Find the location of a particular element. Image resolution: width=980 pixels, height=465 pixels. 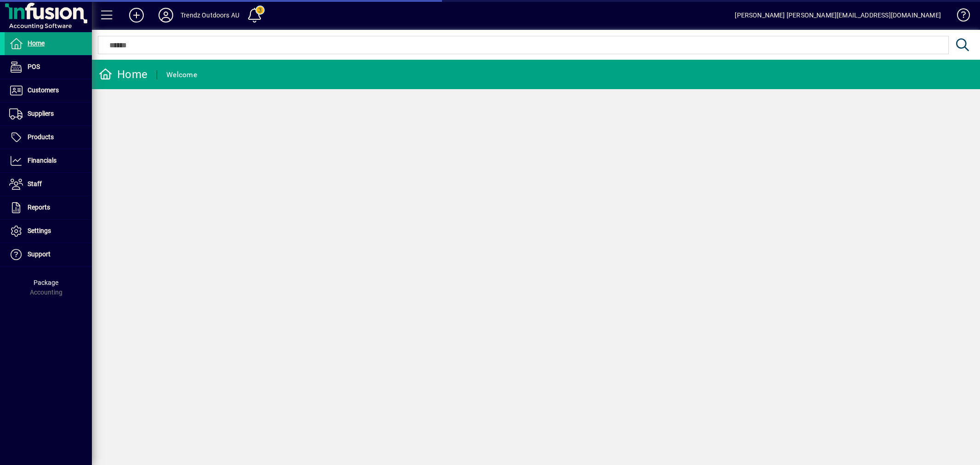

span: Settings is located at coordinates (39, 230).